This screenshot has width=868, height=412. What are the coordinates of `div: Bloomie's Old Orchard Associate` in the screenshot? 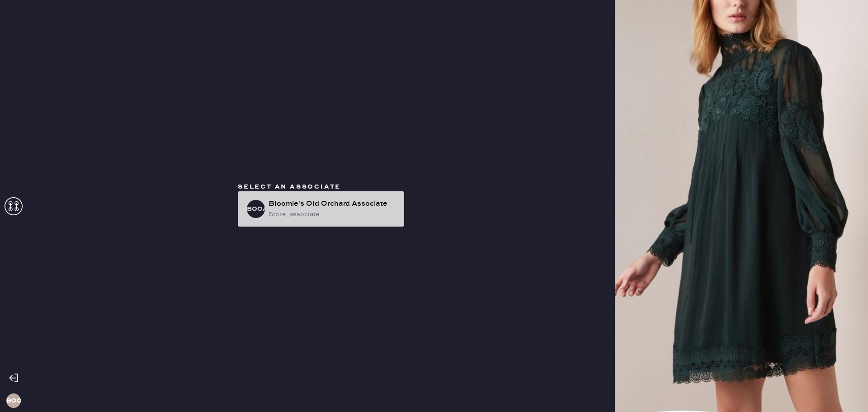 It's located at (332, 204).